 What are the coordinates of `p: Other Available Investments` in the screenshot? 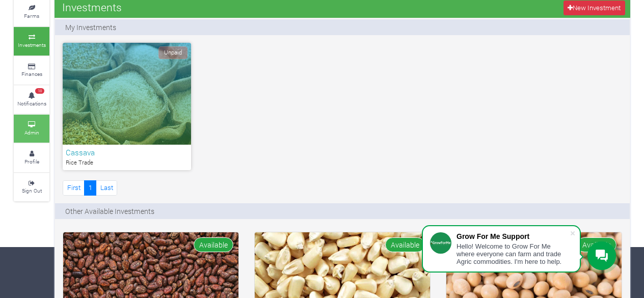 It's located at (110, 211).